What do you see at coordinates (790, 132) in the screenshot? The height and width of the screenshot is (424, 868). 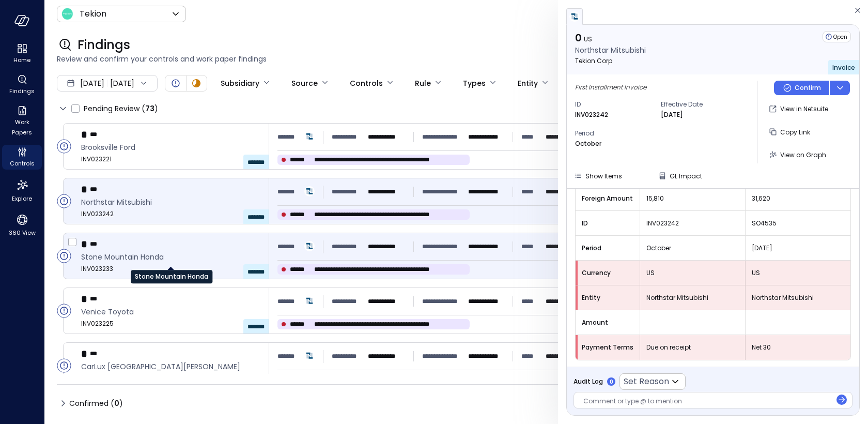 I see `button: Copy Link` at bounding box center [790, 132].